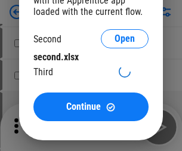 This screenshot has width=182, height=151. What do you see at coordinates (47, 39) in the screenshot?
I see `div: Second` at bounding box center [47, 39].